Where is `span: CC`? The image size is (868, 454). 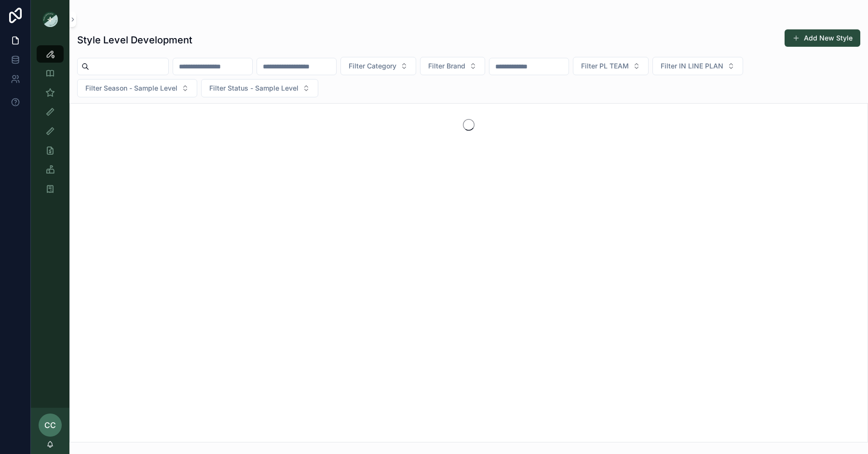 span: CC is located at coordinates (50, 425).